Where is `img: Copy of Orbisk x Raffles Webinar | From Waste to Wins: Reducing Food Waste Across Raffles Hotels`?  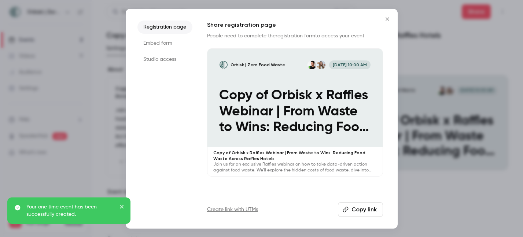 img: Copy of Orbisk x Raffles Webinar | From Waste to Wins: Reducing Food Waste Across Raffles Hotels is located at coordinates (224, 65).